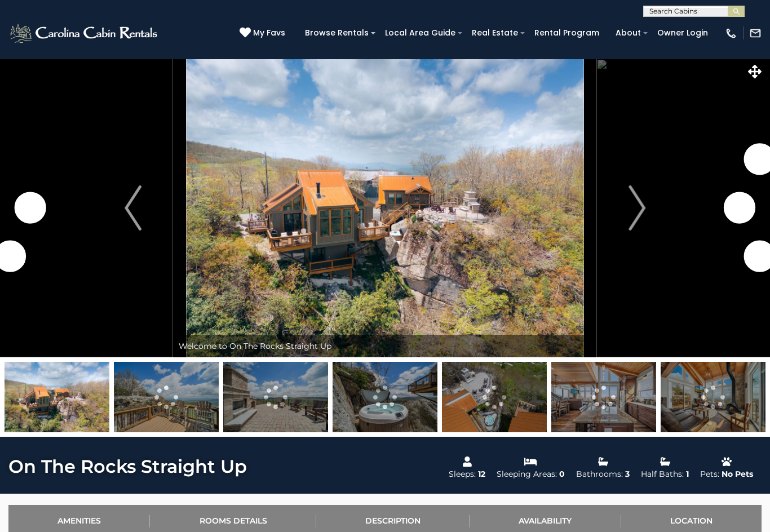 This screenshot has width=770, height=532. What do you see at coordinates (683, 33) in the screenshot?
I see `a: Owner Login` at bounding box center [683, 33].